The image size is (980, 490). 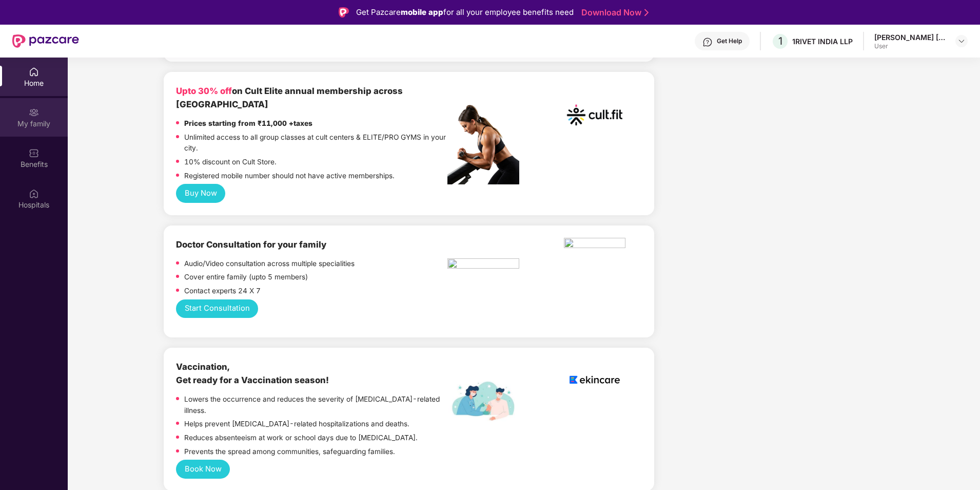 What do you see at coordinates (34, 193) in the screenshot?
I see `img: svg+xml;base64,PHN2ZyBpZD0iSG9zcGl0YWxzIiB4bWxucz0iaHR0cDovL3d3dy53My5vcmcvMjAwMC9zdmciIHdpZHRoPS...` at bounding box center [34, 193].